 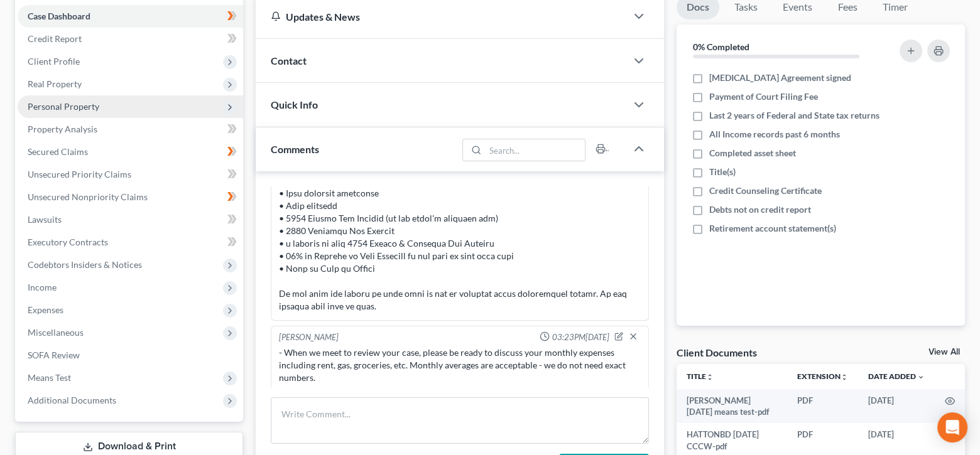 What do you see at coordinates (59, 15) in the screenshot?
I see `span: Case Dashboard` at bounding box center [59, 15].